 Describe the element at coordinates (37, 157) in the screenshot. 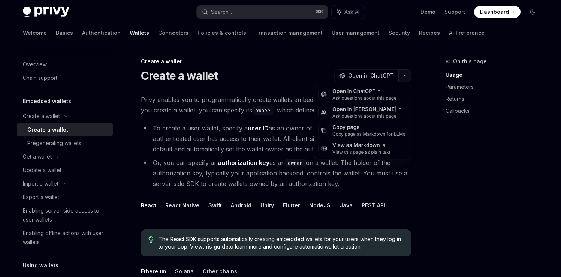

I see `div: Get a wallet` at that location.